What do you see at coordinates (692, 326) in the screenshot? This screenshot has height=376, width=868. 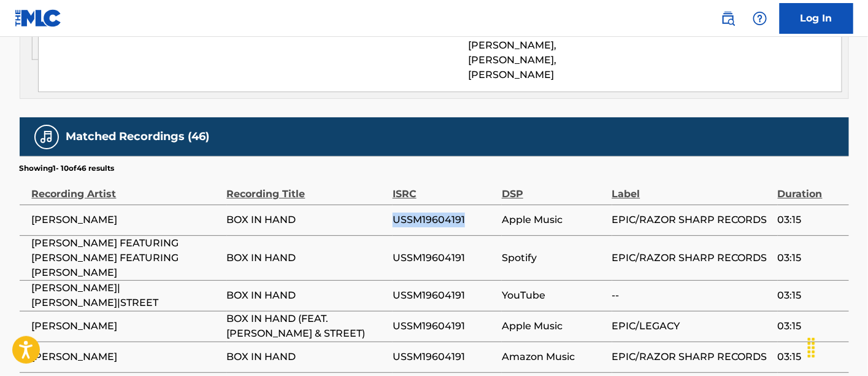 I see `span: EPIC/LEGACY` at bounding box center [692, 326].